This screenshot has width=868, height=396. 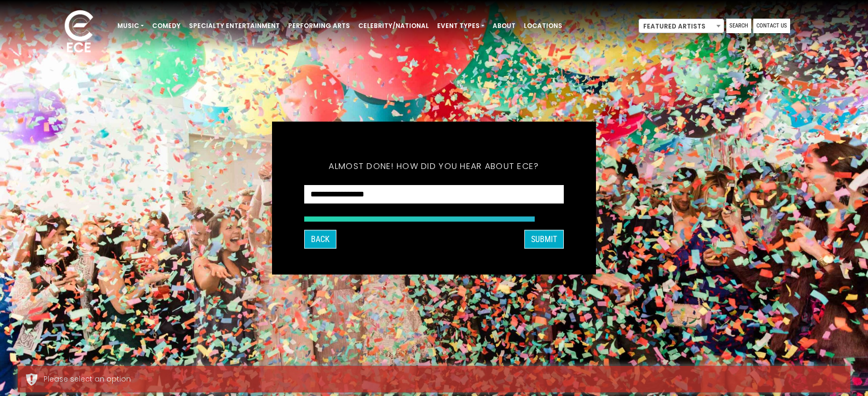 What do you see at coordinates (739, 26) in the screenshot?
I see `a: Search` at bounding box center [739, 26].